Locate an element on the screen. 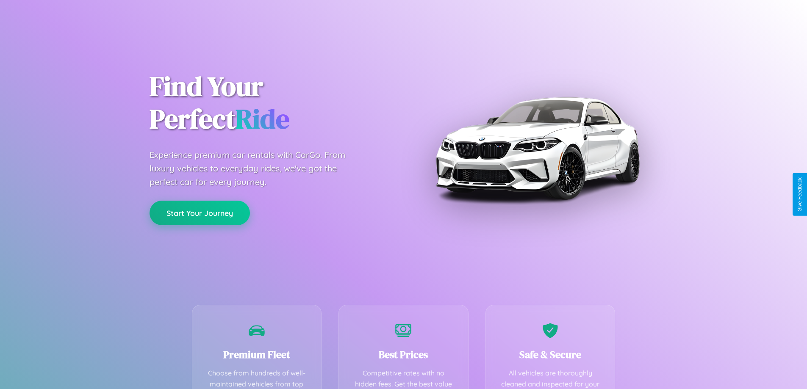 This screenshot has width=807, height=389. img: Premium BMW car rental vehicle is located at coordinates (537, 148).